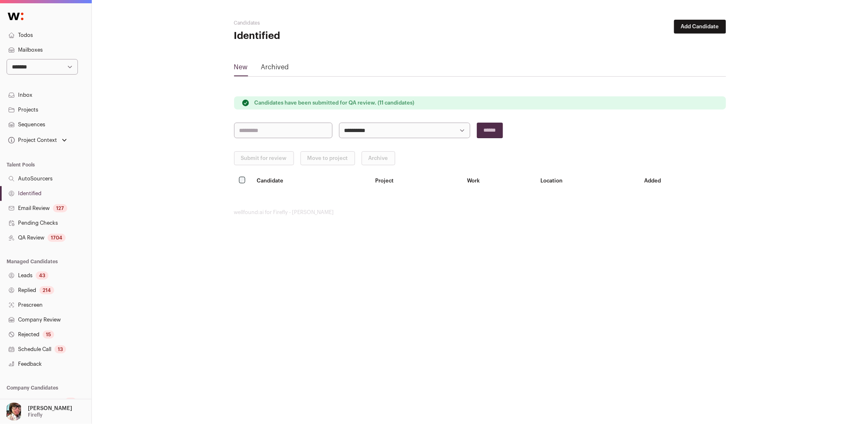 The width and height of the screenshot is (868, 424). What do you see at coordinates (241, 69) in the screenshot?
I see `a: New` at bounding box center [241, 69].